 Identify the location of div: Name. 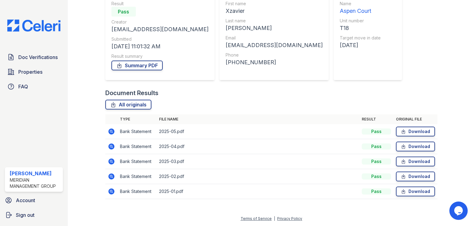
(360, 4).